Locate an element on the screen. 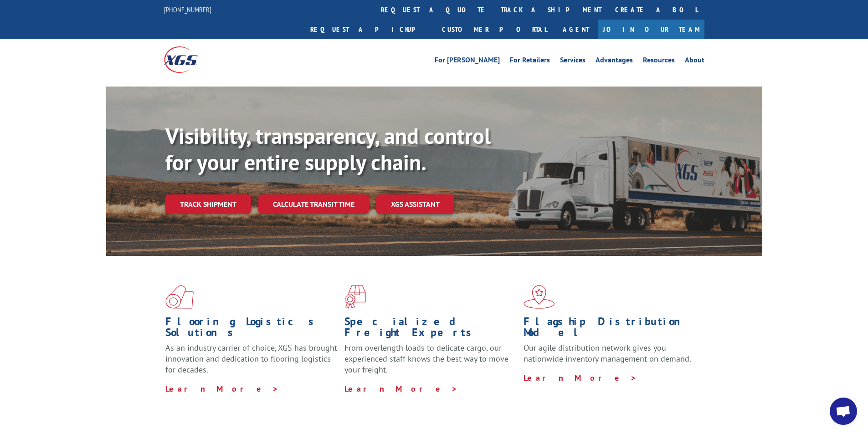 The image size is (868, 434). a: For Retailers is located at coordinates (529, 62).